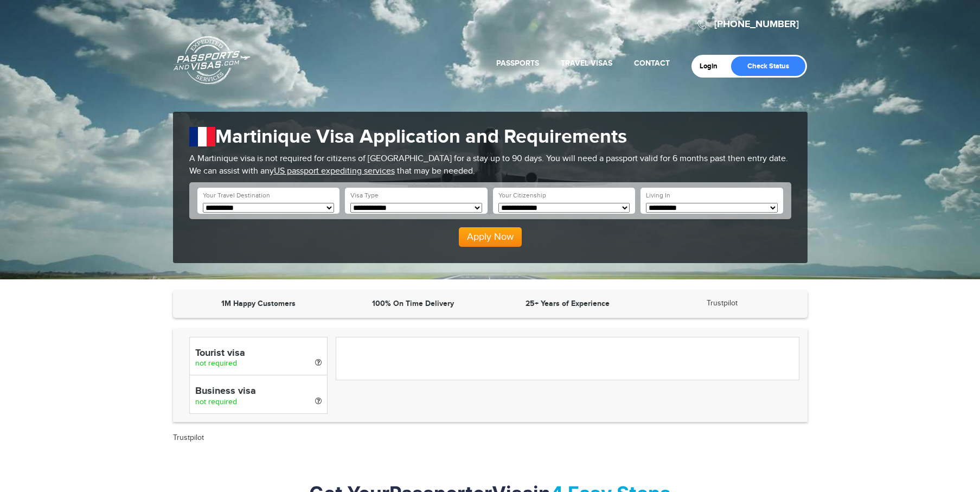 The width and height of the screenshot is (980, 492). What do you see at coordinates (769, 66) in the screenshot?
I see `a: Check Status` at bounding box center [769, 66].